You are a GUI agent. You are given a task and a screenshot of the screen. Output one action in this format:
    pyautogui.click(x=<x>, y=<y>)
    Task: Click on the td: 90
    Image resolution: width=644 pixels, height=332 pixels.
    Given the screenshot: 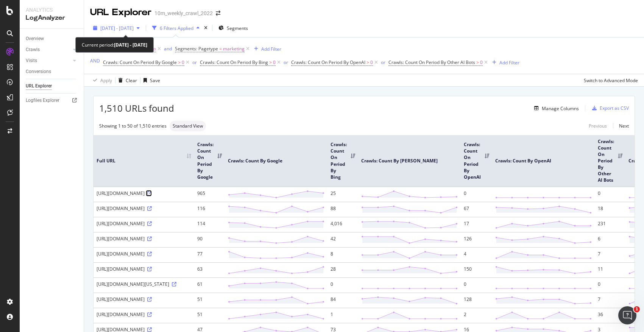 What is the action you would take?
    pyautogui.click(x=210, y=240)
    